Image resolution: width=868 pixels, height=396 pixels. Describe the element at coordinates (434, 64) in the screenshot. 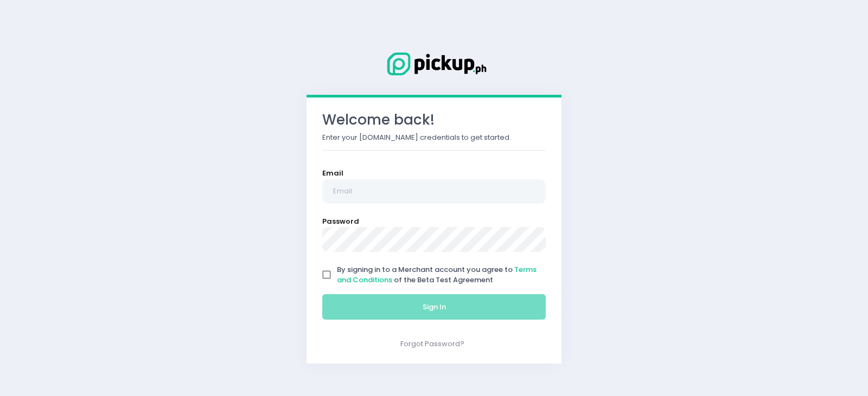

I see `img: Logo` at that location.